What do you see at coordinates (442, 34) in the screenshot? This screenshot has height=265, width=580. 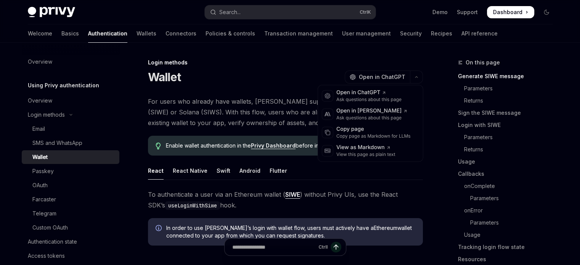 I see `a: Recipes` at bounding box center [442, 34].